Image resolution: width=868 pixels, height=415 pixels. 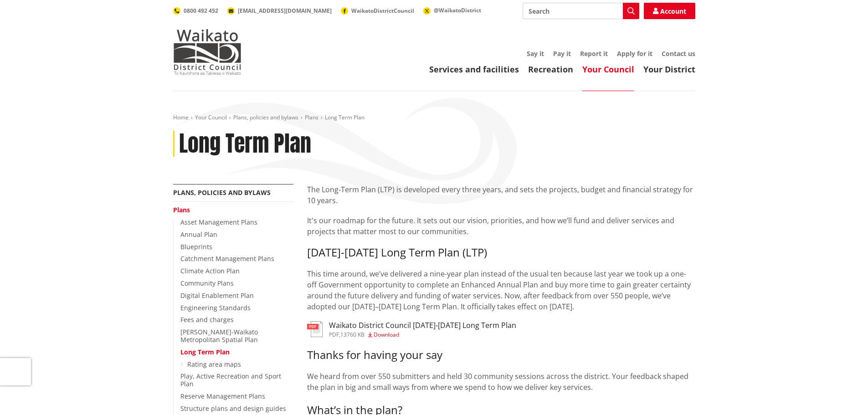 What do you see at coordinates (498, 382) in the screenshot?
I see `span: We heard from over 550 submitters and held 30 community sessions across the district. Your feedba...` at bounding box center [498, 382].